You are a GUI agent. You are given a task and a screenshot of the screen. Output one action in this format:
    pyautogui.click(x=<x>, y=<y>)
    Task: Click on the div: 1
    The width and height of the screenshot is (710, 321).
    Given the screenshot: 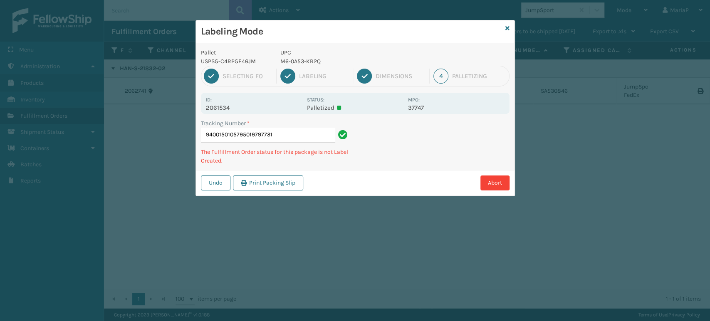 What is the action you would take?
    pyautogui.click(x=211, y=76)
    